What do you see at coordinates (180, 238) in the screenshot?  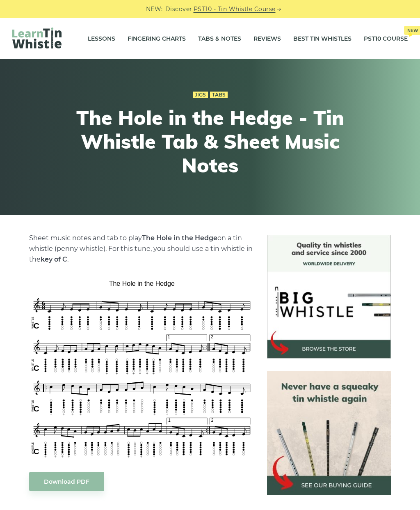 I see `strong: The Hole in the Hedge` at bounding box center [180, 238].